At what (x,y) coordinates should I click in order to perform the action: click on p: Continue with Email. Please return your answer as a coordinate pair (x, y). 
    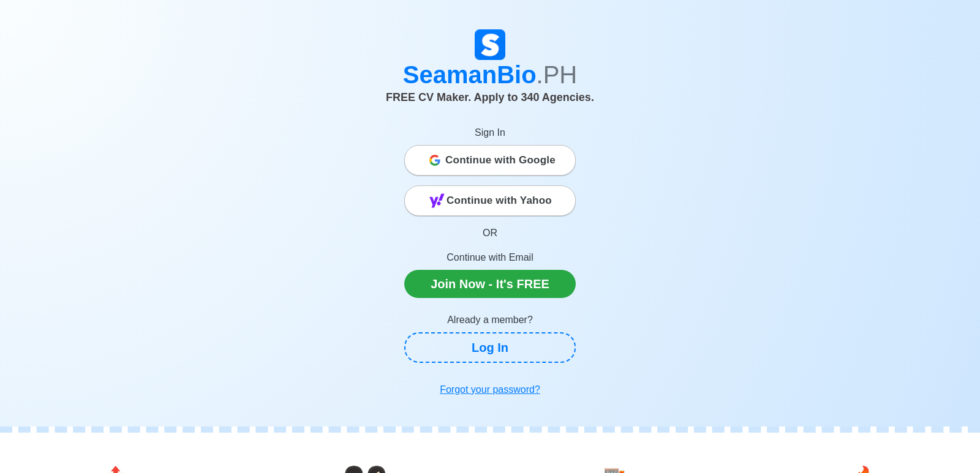
    Looking at the image, I should click on (490, 258).